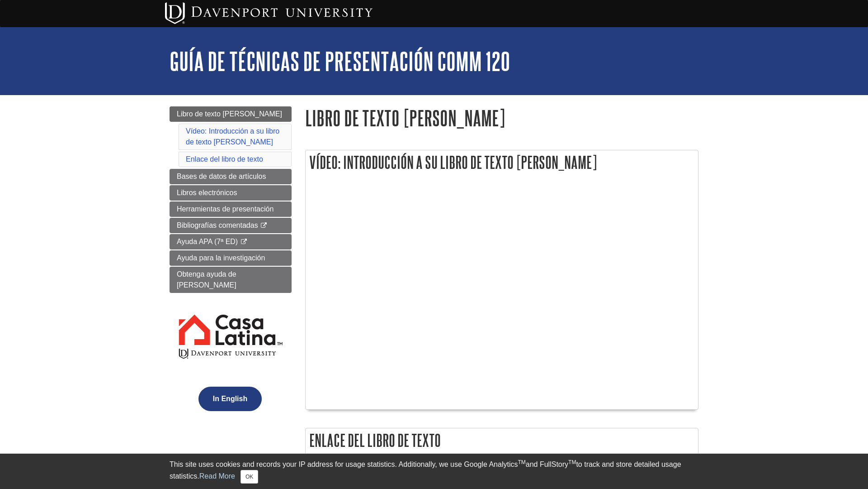 This screenshot has width=868, height=489. What do you see at coordinates (230, 398) in the screenshot?
I see `a: In English` at bounding box center [230, 398].